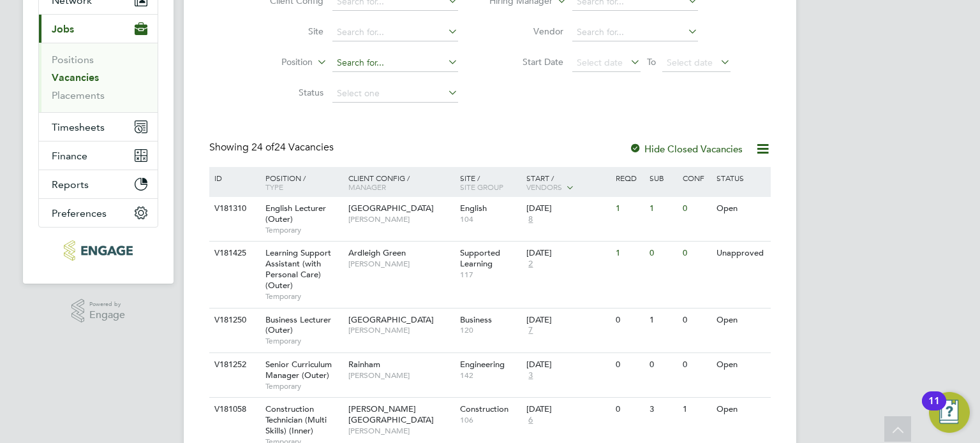 Image resolution: width=980 pixels, height=443 pixels. Describe the element at coordinates (934, 409) in the screenshot. I see `div: 11` at that location.